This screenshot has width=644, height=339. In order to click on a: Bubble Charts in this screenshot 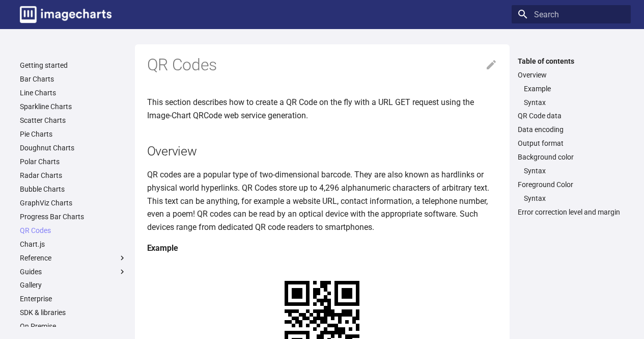, I will do `click(74, 189)`.